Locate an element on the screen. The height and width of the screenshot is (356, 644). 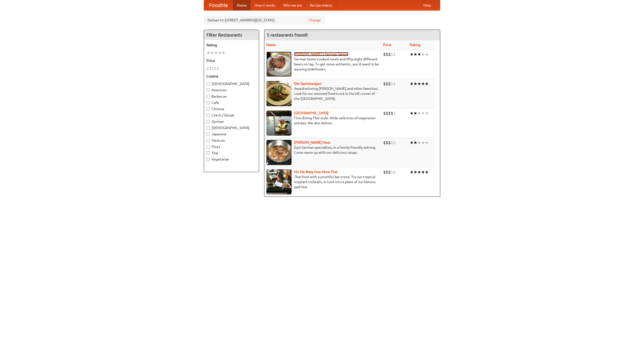
img: babythai.jpg is located at coordinates (279, 182).